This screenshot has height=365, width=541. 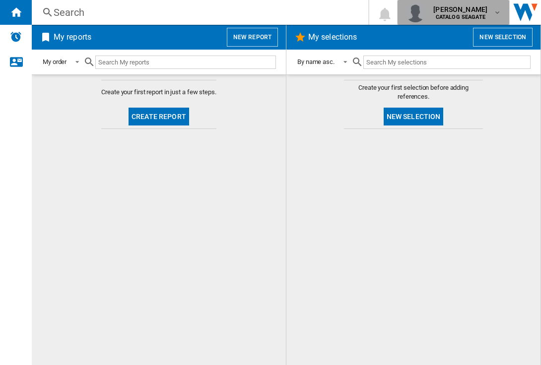 What do you see at coordinates (415, 12) in the screenshot?
I see `img: profile.jpg` at bounding box center [415, 12].